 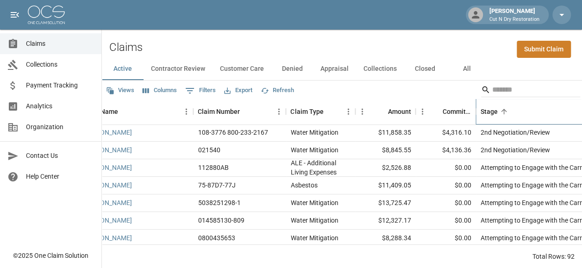 I want to click on div: $11,858.35, so click(x=386, y=133).